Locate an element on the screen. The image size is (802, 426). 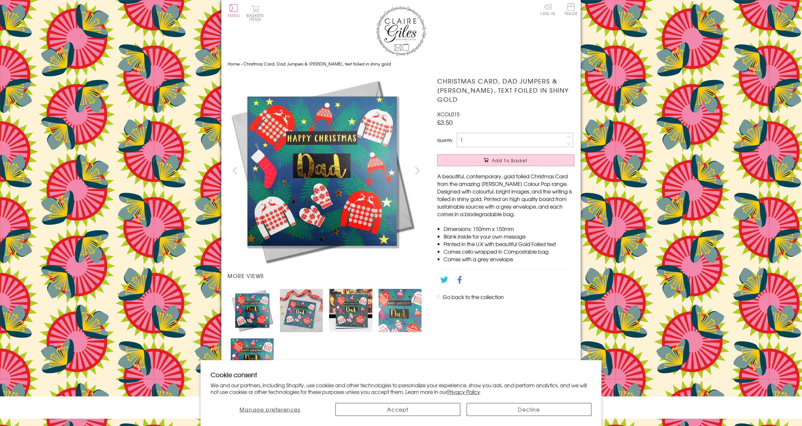
li: Comes cello wrapped in Compostable bag is located at coordinates (509, 251).